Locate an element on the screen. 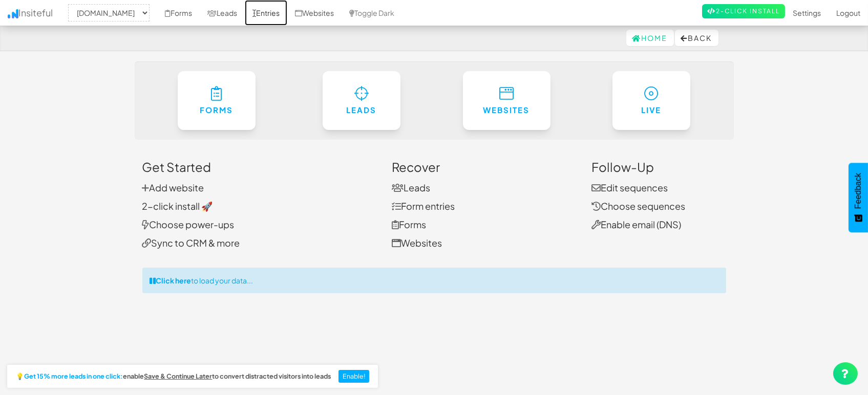 This screenshot has height=395, width=868. a: Live is located at coordinates (651, 100).